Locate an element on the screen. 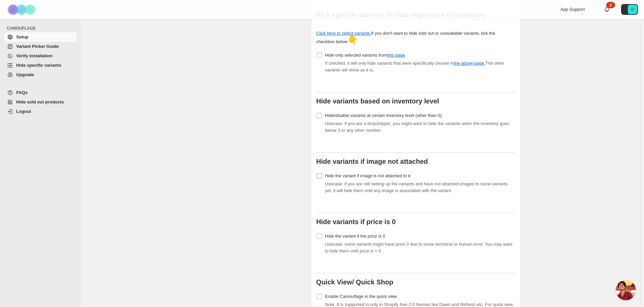 This screenshot has width=644, height=307. a: Hide sold out products is located at coordinates (41, 102).